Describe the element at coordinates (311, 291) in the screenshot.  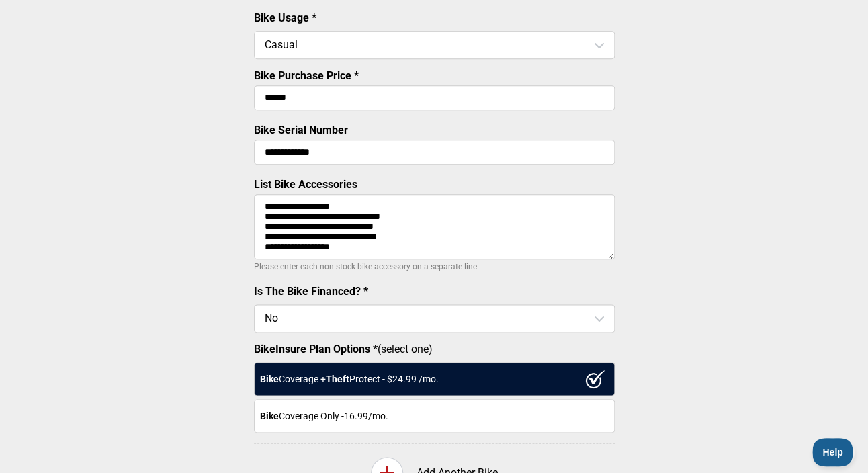
I see `label: Is The Bike Financed? *` at that location.